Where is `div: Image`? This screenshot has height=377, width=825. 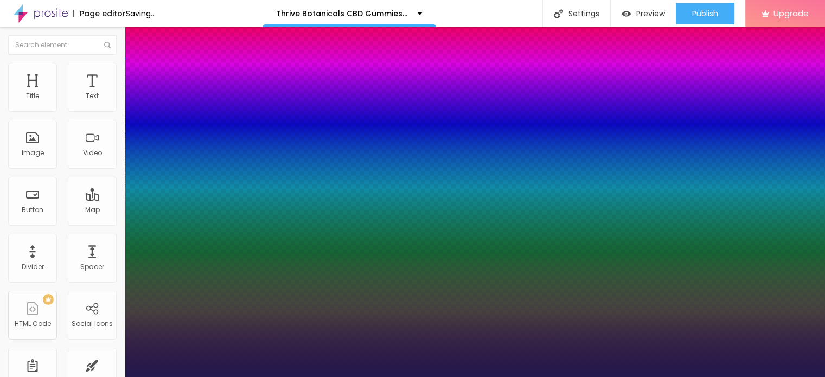 div: Image is located at coordinates (33, 153).